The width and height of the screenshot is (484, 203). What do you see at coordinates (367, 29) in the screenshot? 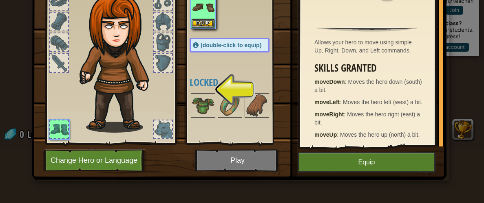
I see `img: hr.png` at bounding box center [367, 29].